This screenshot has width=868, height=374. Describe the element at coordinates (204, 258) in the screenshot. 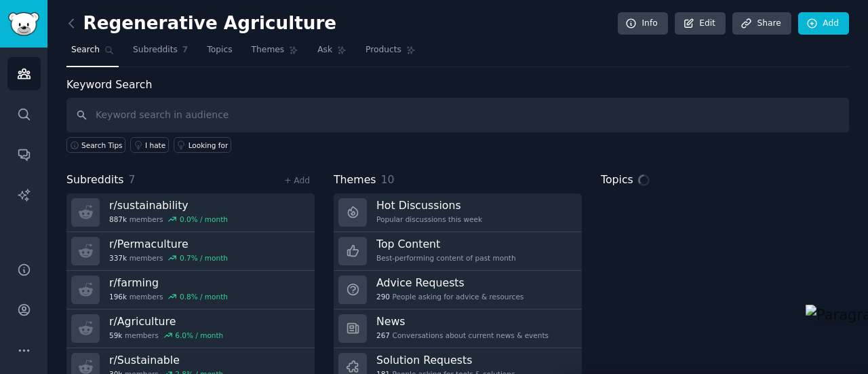

I see `div: 0.7 % / month` at that location.